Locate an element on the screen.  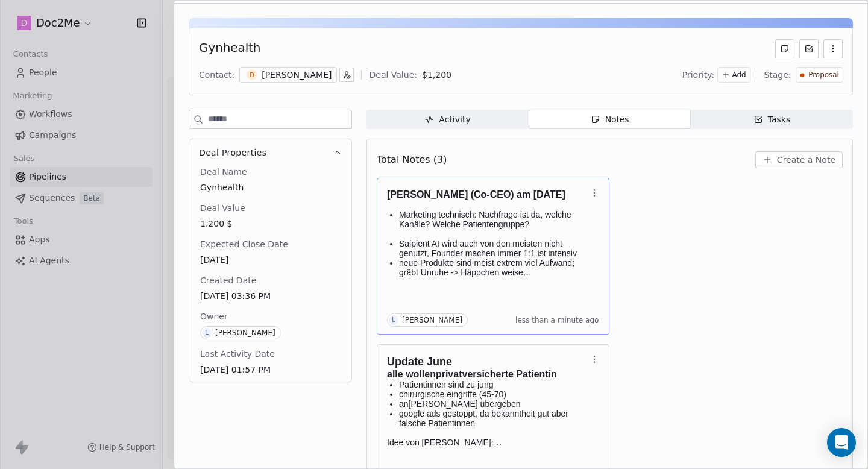
span: less than a minute ago is located at coordinates (557, 320).